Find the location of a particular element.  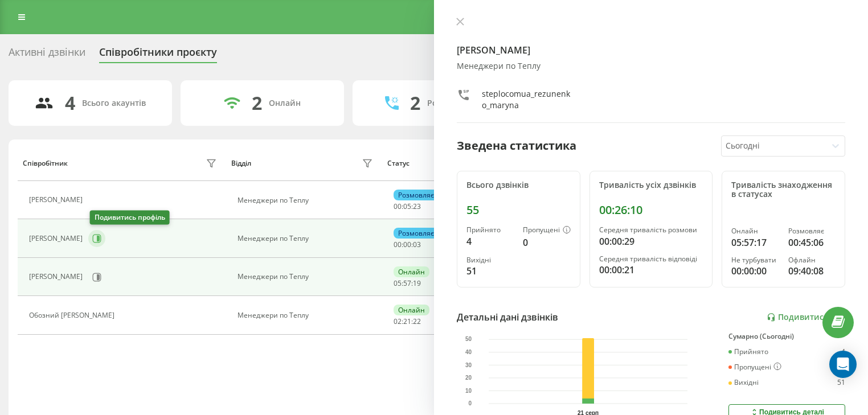

div: Тривалість знаходження в статусах is located at coordinates (783, 190).